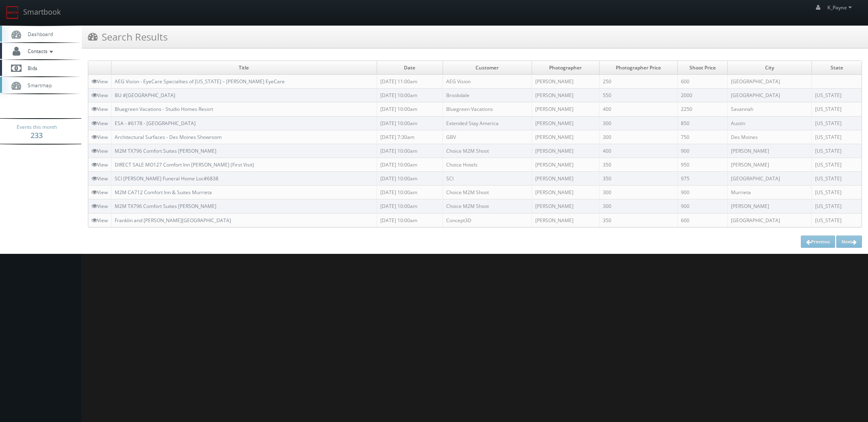 Image resolution: width=868 pixels, height=422 pixels. Describe the element at coordinates (38, 34) in the screenshot. I see `span: Dashboard` at that location.